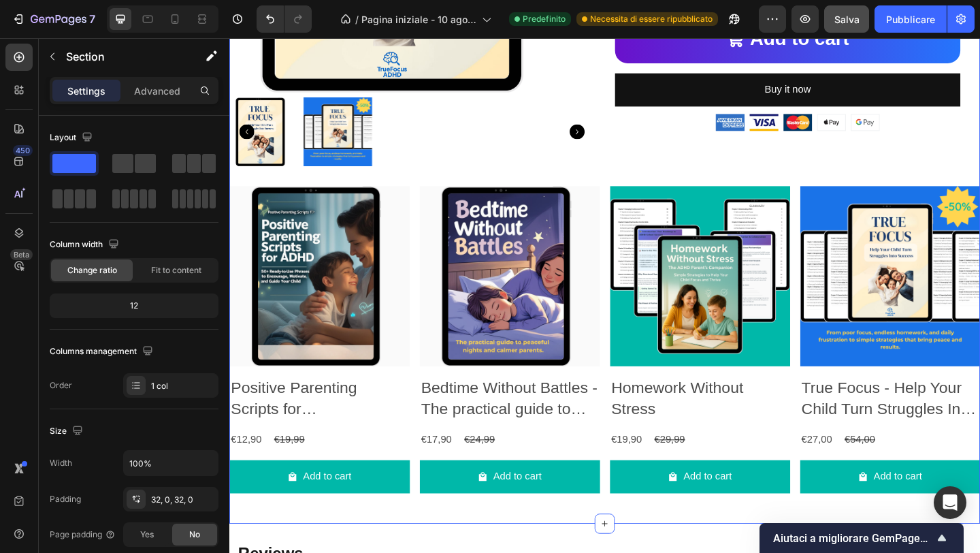  What do you see at coordinates (53, 19) in the screenshot?
I see `button: 7` at bounding box center [53, 19].